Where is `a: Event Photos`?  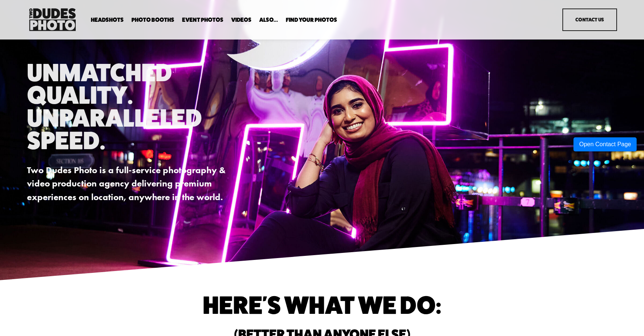 a: Event Photos is located at coordinates (203, 20).